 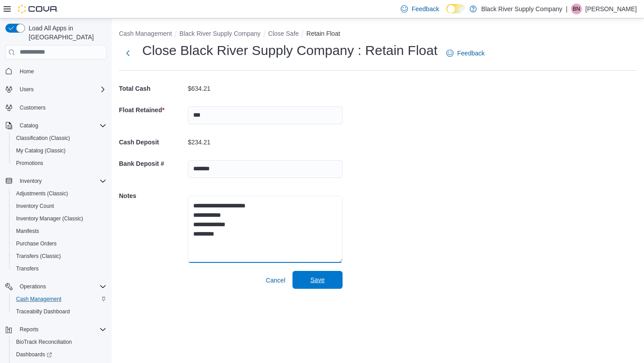 I want to click on button: My Catalog (Classic), so click(x=59, y=150).